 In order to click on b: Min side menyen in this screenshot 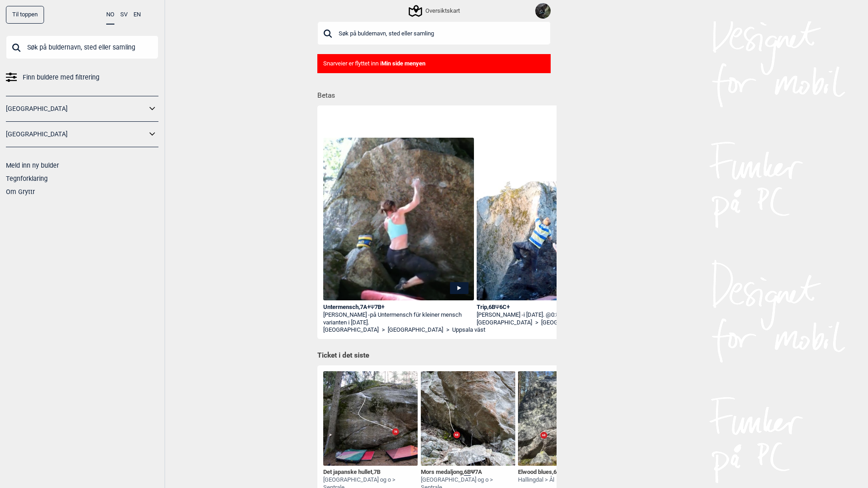, I will do `click(403, 63)`.